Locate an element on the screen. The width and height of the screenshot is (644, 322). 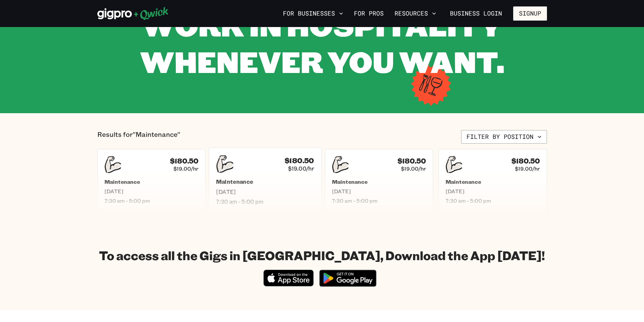
img: Get it on Google Play is located at coordinates (348, 277).